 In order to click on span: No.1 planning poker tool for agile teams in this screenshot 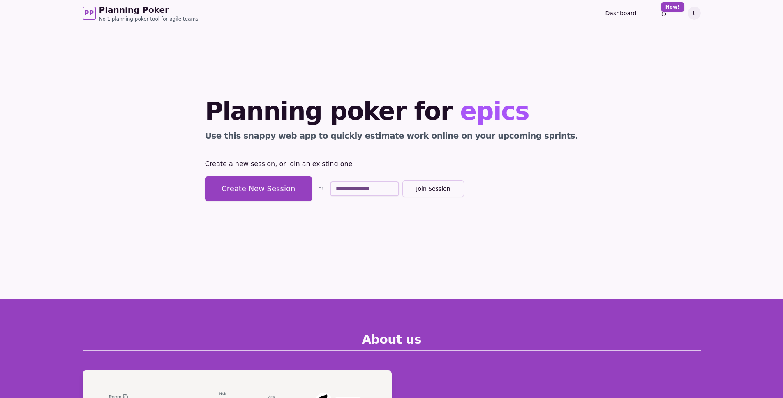, I will do `click(149, 19)`.